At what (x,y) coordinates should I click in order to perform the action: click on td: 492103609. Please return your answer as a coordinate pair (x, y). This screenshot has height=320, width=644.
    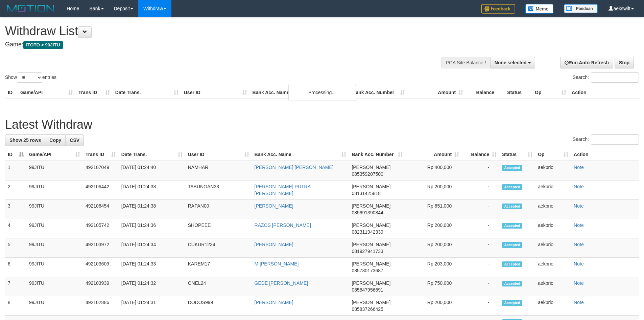
    Looking at the image, I should click on (101, 267).